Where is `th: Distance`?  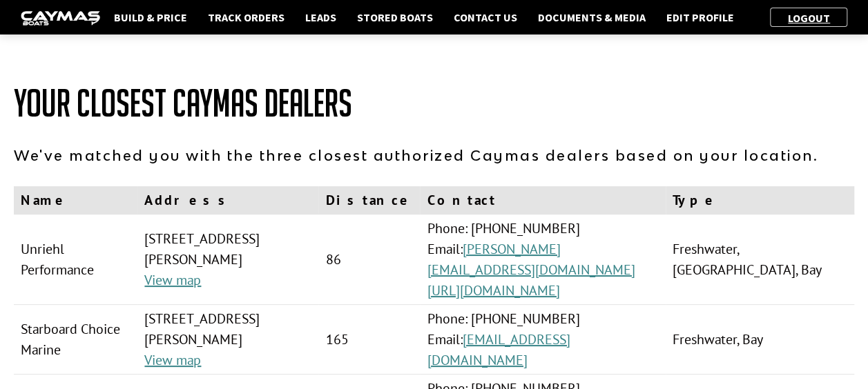
th: Distance is located at coordinates (369, 200).